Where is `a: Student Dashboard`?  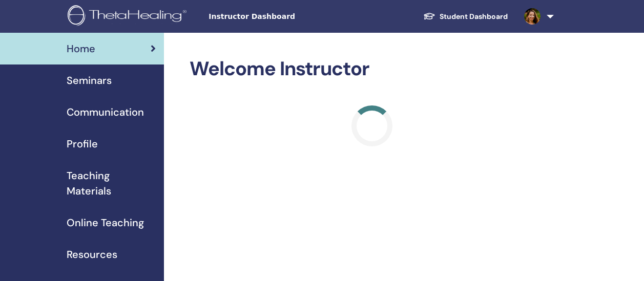 a: Student Dashboard is located at coordinates (466, 16).